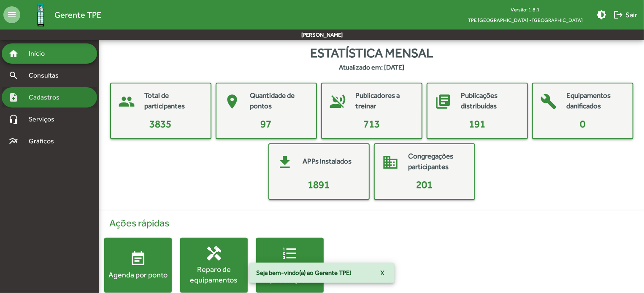 This screenshot has height=293, width=644. What do you see at coordinates (443, 102) in the screenshot?
I see `mat-icon: library_books` at bounding box center [443, 102].